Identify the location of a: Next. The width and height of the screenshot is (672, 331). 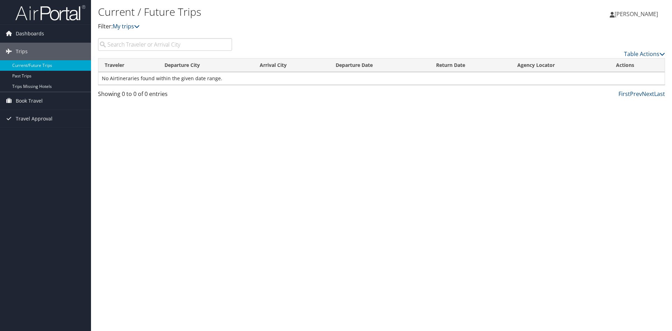
(647, 94).